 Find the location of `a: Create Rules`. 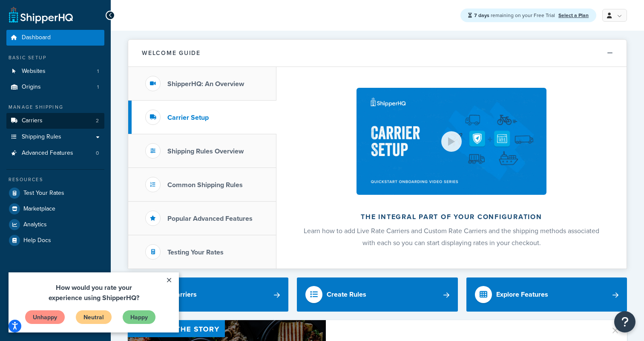

a: Create Rules is located at coordinates (377, 294).